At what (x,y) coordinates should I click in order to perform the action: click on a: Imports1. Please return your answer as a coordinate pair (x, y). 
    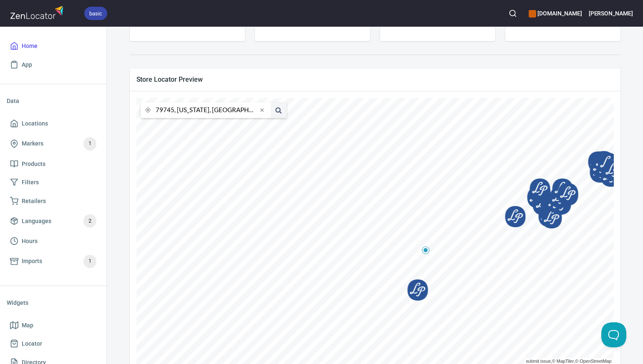
    Looking at the image, I should click on (53, 262).